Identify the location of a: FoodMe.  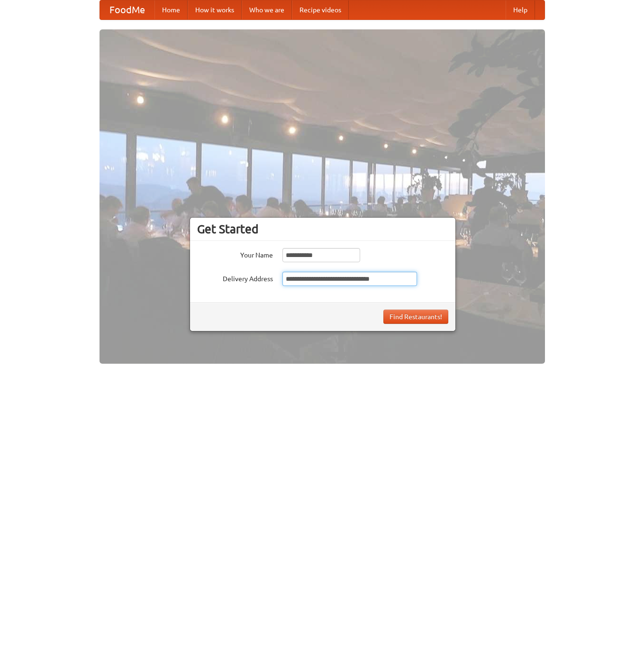
(127, 10).